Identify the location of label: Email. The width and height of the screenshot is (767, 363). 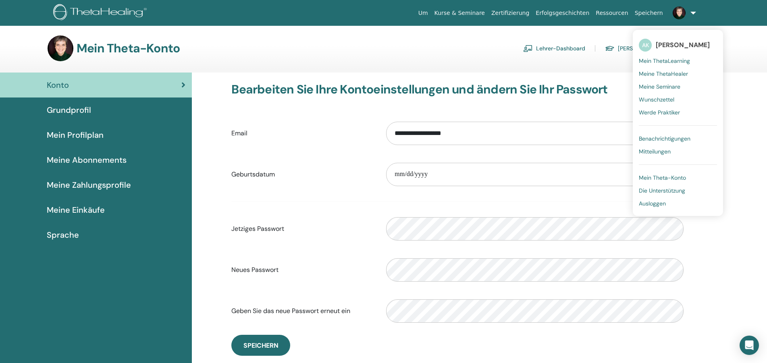
(303, 133).